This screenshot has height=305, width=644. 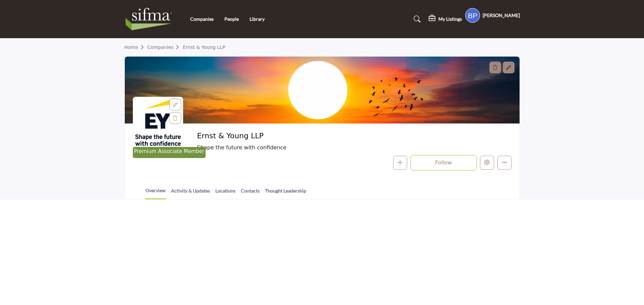 I want to click on a: Thought Leadership, so click(x=285, y=193).